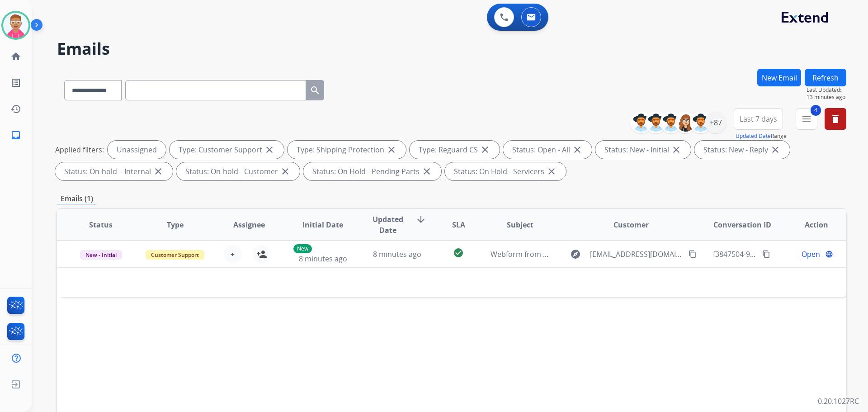 The image size is (868, 412). Describe the element at coordinates (16, 57) in the screenshot. I see `mat-icon: home` at that location.